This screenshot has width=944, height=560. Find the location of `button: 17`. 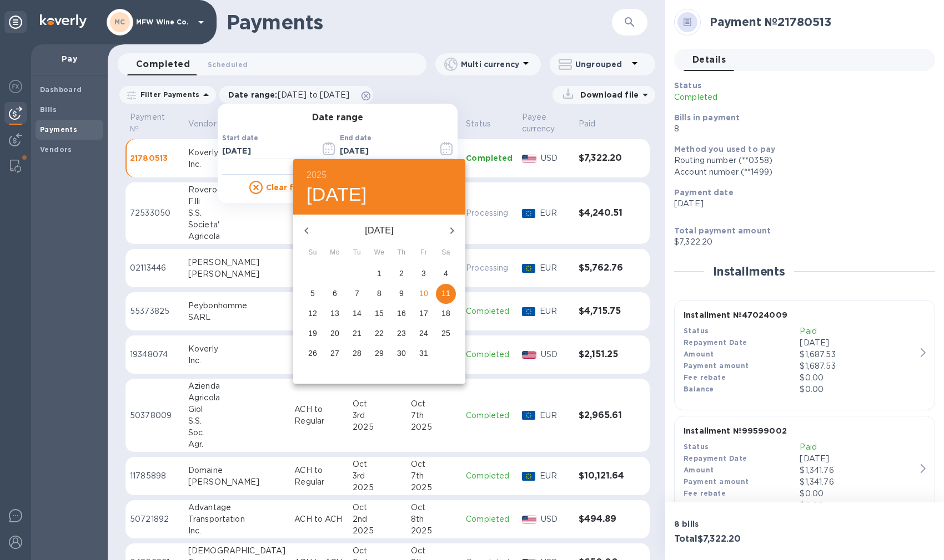

button: 17 is located at coordinates (424, 314).